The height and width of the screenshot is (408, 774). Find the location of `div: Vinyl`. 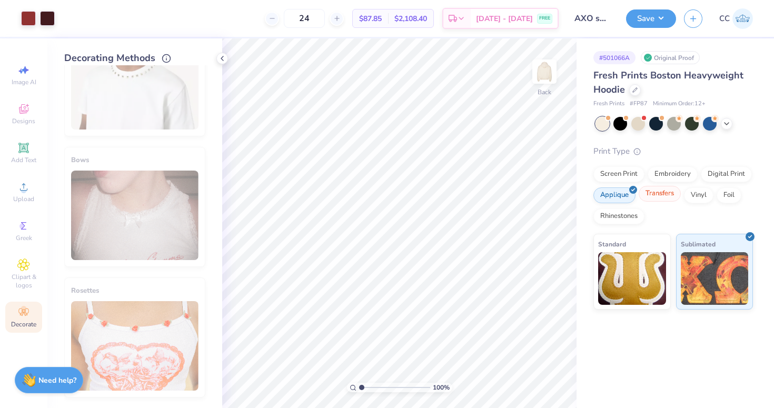

div: Vinyl is located at coordinates (698, 195).